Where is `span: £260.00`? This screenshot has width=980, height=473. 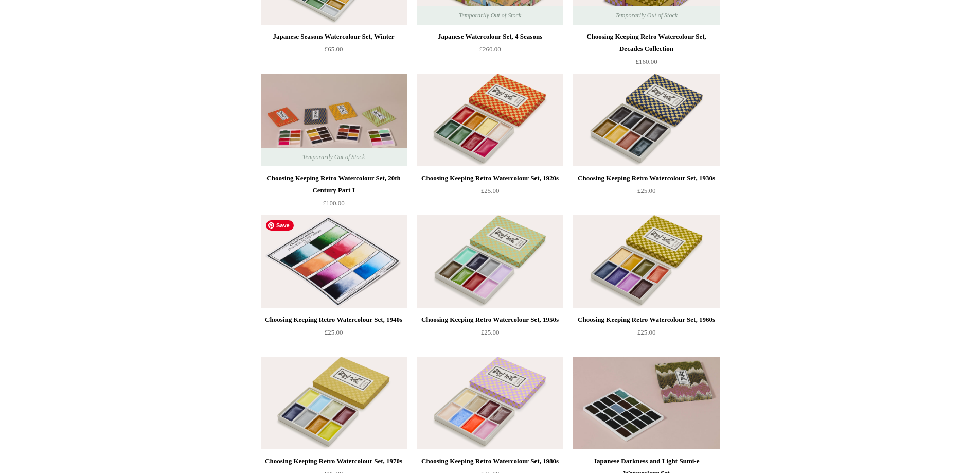
span: £260.00 is located at coordinates (490, 49).